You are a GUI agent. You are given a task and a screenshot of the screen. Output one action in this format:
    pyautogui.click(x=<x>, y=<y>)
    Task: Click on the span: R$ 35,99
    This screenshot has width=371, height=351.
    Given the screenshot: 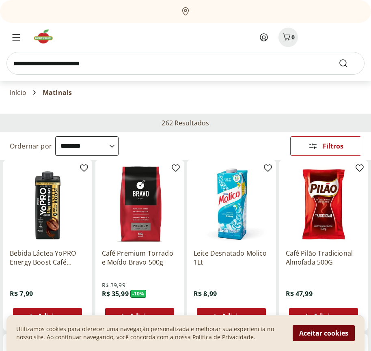 What is the action you would take?
    pyautogui.click(x=115, y=294)
    